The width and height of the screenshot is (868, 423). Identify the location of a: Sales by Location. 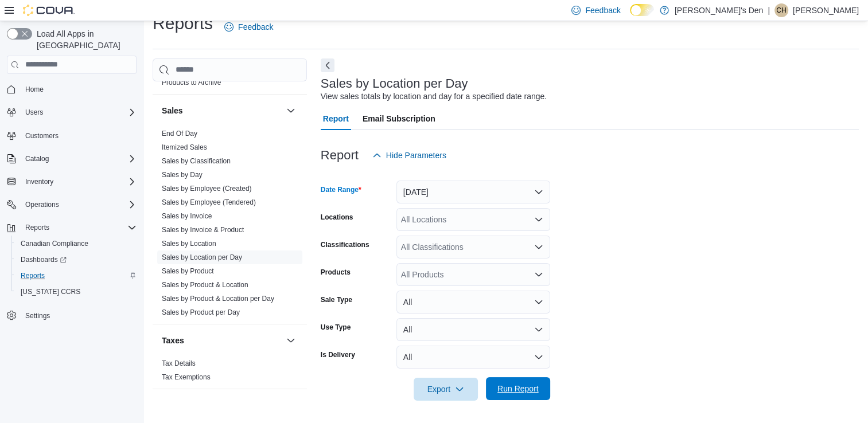
(189, 243).